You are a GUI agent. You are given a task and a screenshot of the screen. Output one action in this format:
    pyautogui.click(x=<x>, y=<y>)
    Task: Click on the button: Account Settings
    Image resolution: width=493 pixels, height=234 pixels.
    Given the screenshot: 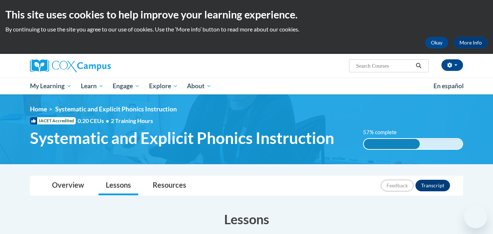 What is the action you would take?
    pyautogui.click(x=452, y=65)
    